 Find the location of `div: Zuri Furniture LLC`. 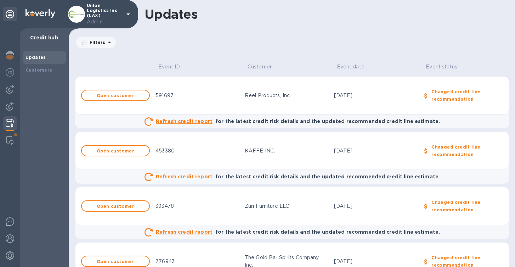

div: Zuri Furniture LLC is located at coordinates (287, 206).